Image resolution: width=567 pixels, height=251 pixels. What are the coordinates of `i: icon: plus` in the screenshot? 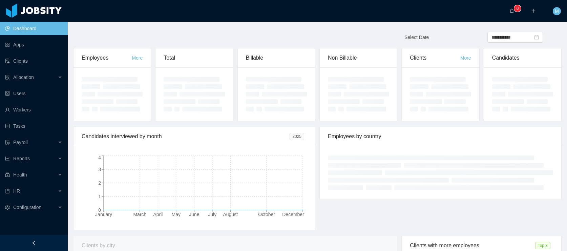 It's located at (534, 11).